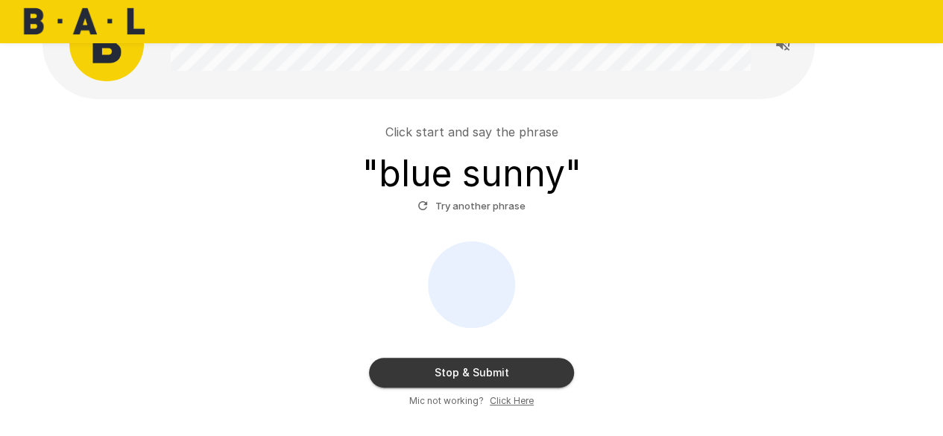  What do you see at coordinates (472, 132) in the screenshot?
I see `p: Click start and say the phrase` at bounding box center [472, 132].